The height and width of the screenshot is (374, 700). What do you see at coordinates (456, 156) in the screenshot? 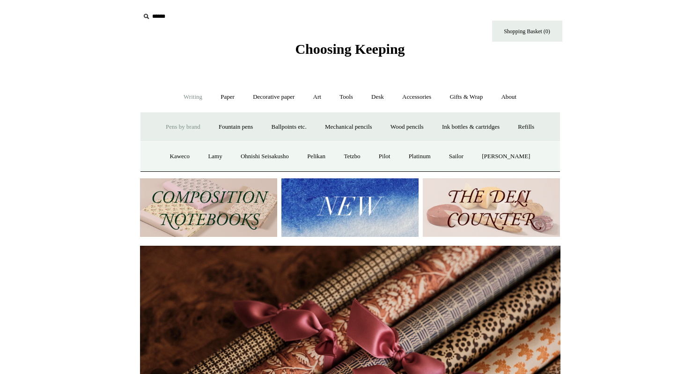
I see `a: Sailor` at bounding box center [456, 156].